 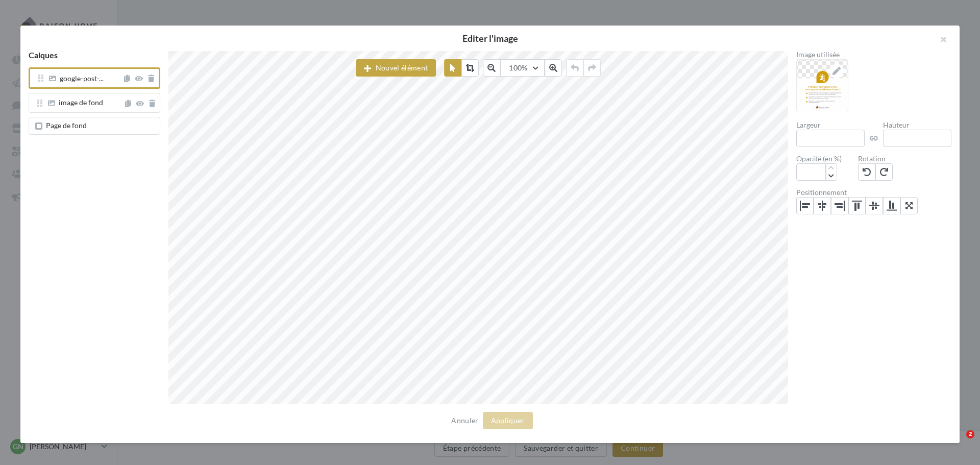 I want to click on label: Rotation, so click(x=876, y=159).